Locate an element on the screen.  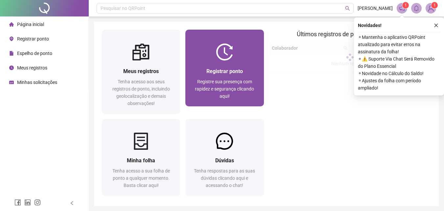
span: bell is located at coordinates (416, 8).